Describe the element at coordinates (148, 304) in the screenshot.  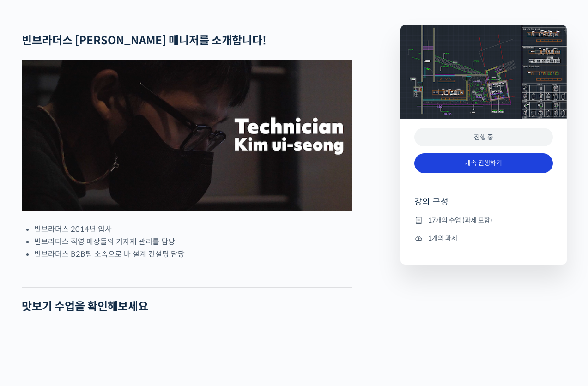
I see `a: 설정` at that location.